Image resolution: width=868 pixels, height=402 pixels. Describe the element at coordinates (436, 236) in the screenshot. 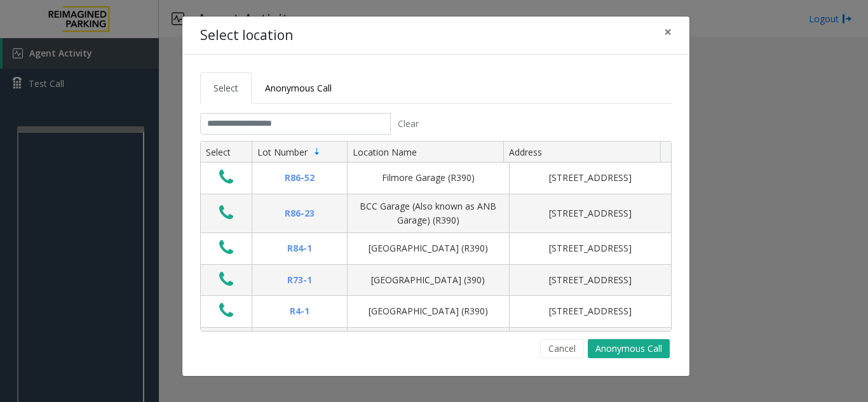

I see `div: Data table` at that location.